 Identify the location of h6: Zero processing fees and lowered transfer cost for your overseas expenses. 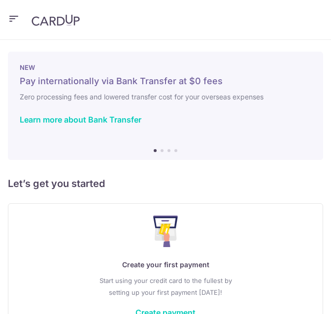
(165, 97).